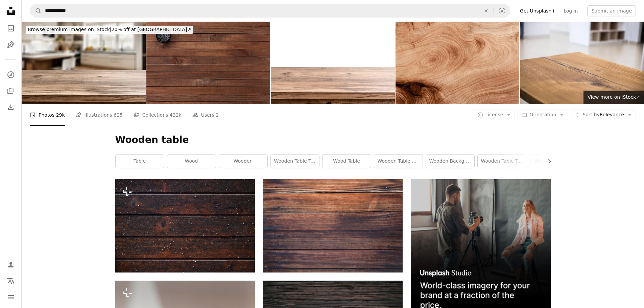 The image size is (644, 308). I want to click on img: Office Workspace. Top View of a Business Workplace, so click(208, 63).